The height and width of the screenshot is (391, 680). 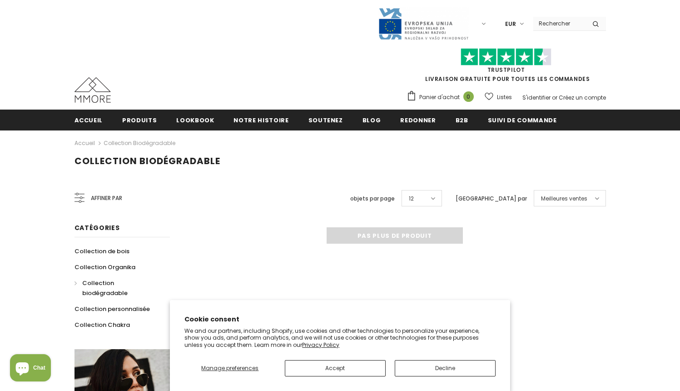 I want to click on a: B2B, so click(x=462, y=119).